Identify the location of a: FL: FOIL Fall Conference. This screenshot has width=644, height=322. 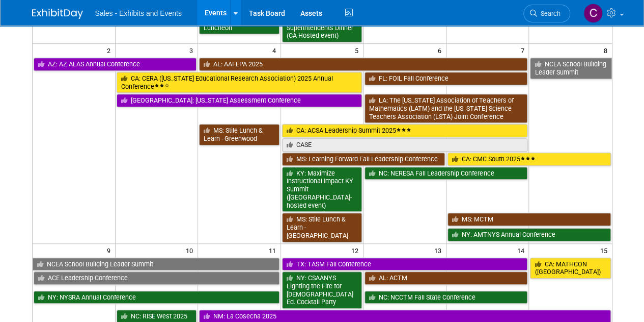
(446, 79).